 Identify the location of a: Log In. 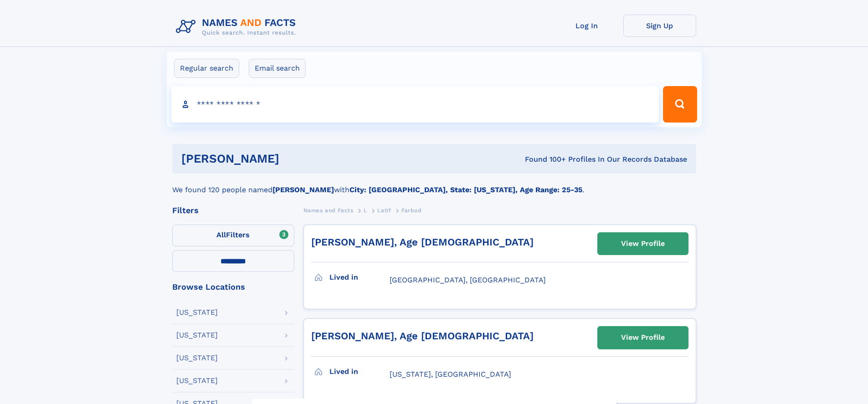
(587, 26).